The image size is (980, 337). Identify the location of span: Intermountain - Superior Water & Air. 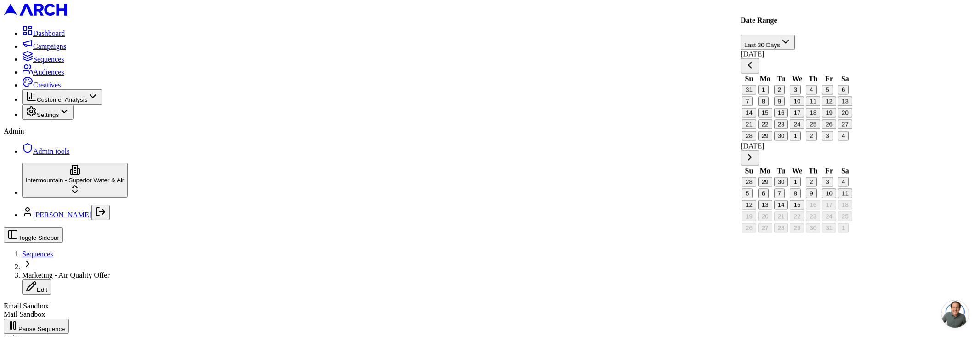
(75, 180).